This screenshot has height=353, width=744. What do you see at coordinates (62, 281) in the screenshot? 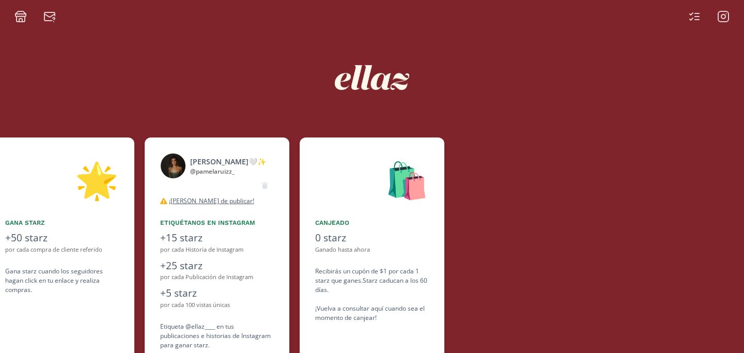
I see `div: Gana starz cuando los seguidores hagan click en tu enlace y realiza compras .` at bounding box center [62, 281].